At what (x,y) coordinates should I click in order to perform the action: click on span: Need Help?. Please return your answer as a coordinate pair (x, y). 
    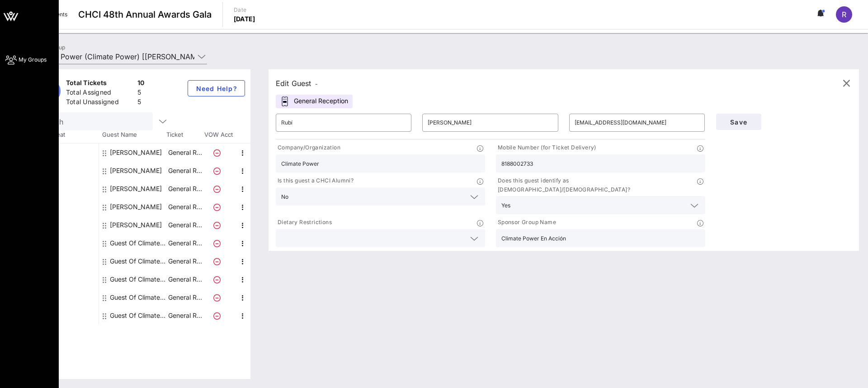
    Looking at the image, I should click on (216, 88).